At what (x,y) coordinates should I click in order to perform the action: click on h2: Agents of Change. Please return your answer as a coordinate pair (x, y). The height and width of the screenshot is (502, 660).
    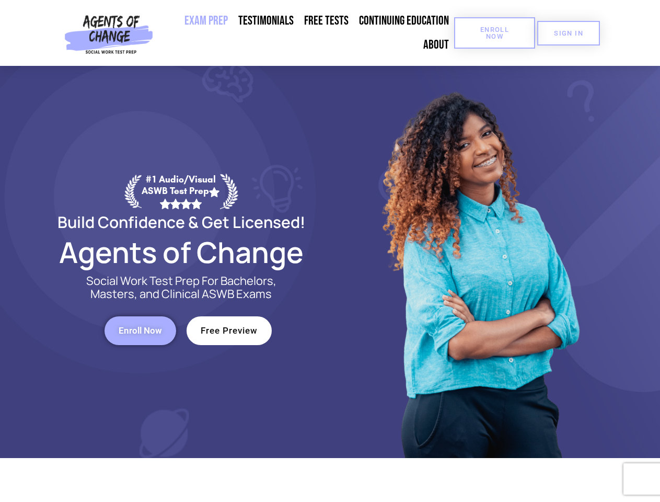
    Looking at the image, I should click on (181, 252).